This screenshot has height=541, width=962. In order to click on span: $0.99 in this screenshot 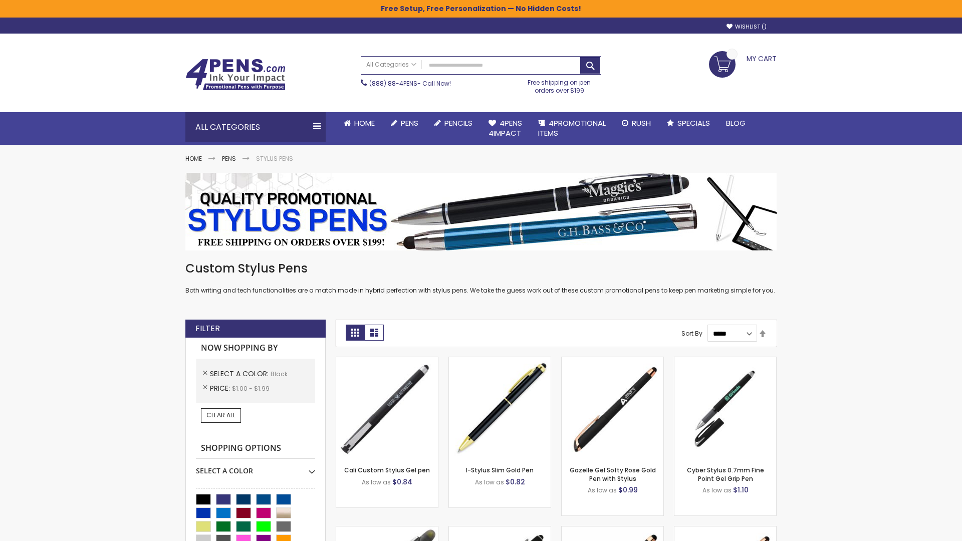, I will do `click(628, 490)`.